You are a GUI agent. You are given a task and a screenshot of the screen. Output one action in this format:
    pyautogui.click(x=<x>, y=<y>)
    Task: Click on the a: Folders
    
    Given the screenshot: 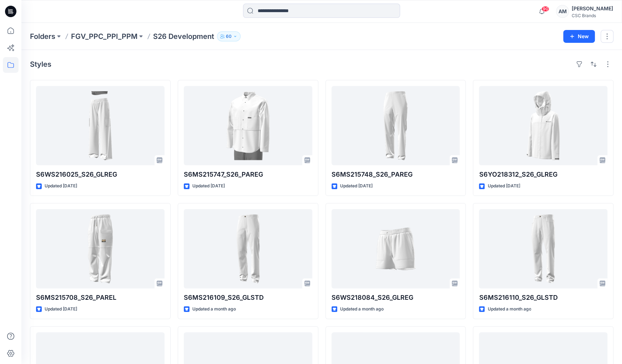 What is the action you would take?
    pyautogui.click(x=42, y=37)
    